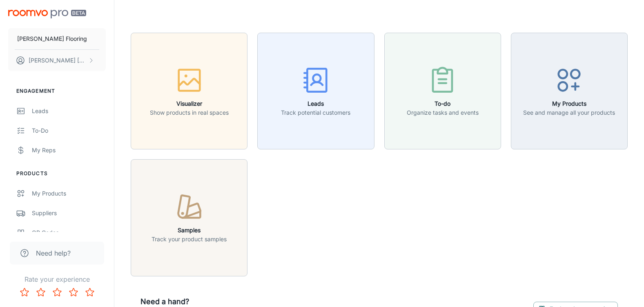  Describe the element at coordinates (442, 104) in the screenshot. I see `h6: To-do` at that location.